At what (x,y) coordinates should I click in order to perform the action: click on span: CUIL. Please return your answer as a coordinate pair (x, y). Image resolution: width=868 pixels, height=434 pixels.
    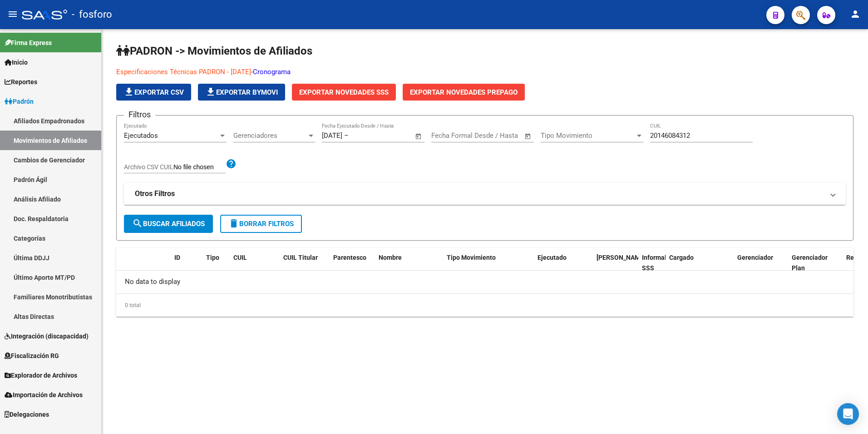
    Looking at the image, I should click on (240, 258).